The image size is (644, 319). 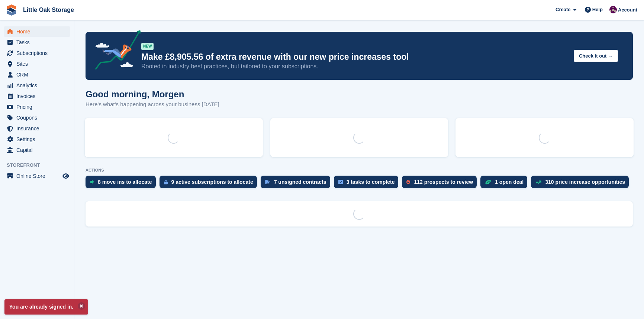 I want to click on div: 310 price increase opportunities, so click(x=584, y=182).